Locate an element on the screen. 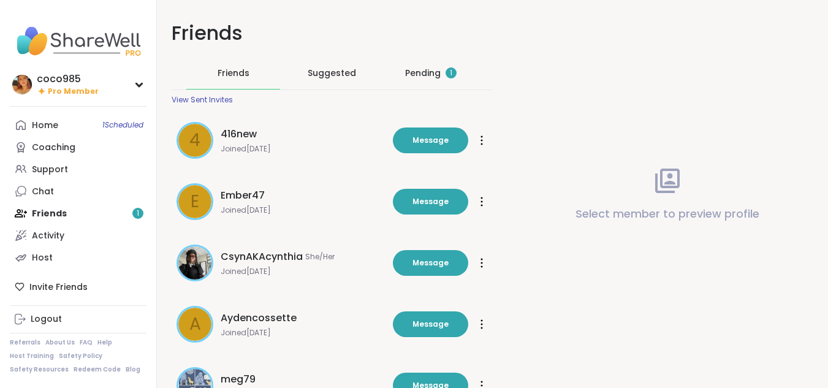 This screenshot has width=828, height=388. a: Host is located at coordinates (78, 257).